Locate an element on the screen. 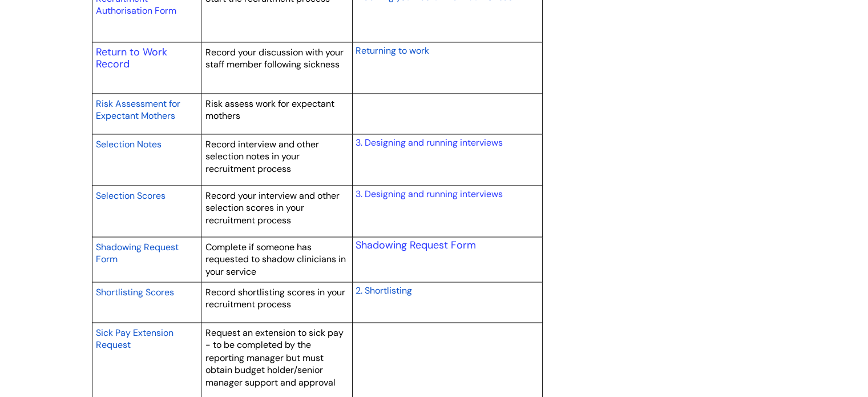 This screenshot has width=868, height=397. span: Risk assess work for expectant mothers is located at coordinates (270, 110).